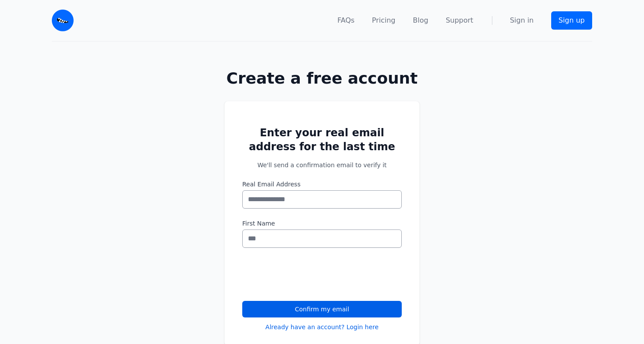  I want to click on a: Sign in, so click(521, 21).